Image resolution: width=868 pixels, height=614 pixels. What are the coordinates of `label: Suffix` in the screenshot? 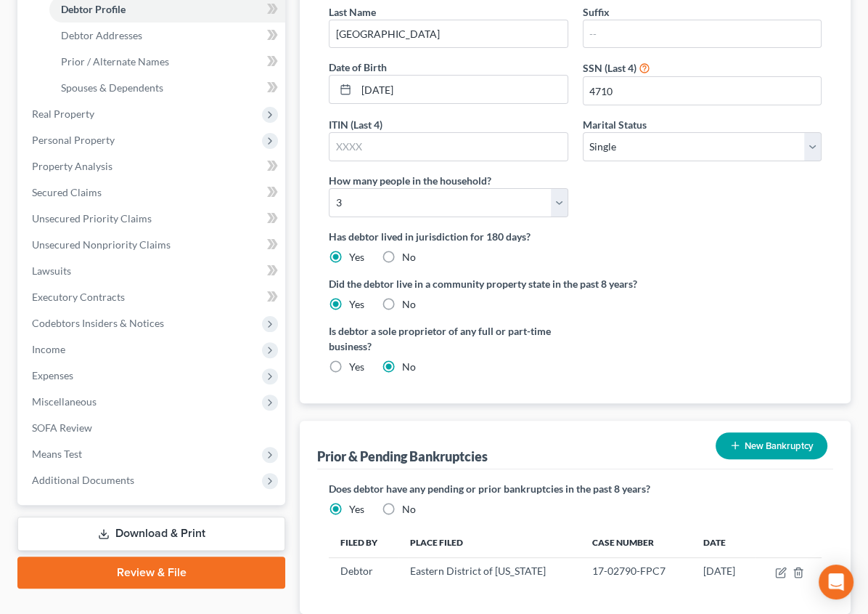 It's located at (596, 12).